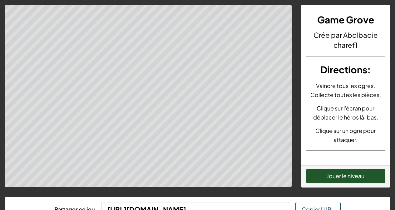 Image resolution: width=395 pixels, height=210 pixels. I want to click on h4: Crée par Abdlbadie charef1, so click(346, 40).